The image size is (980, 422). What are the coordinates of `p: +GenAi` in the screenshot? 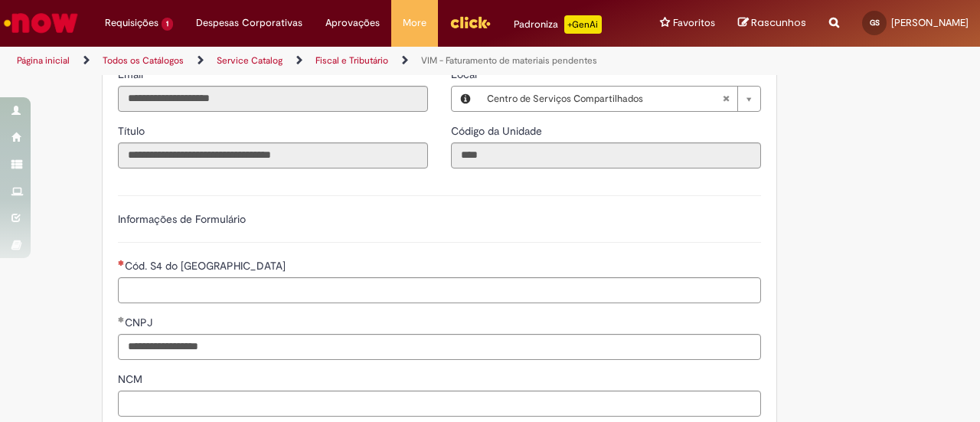 It's located at (582, 24).